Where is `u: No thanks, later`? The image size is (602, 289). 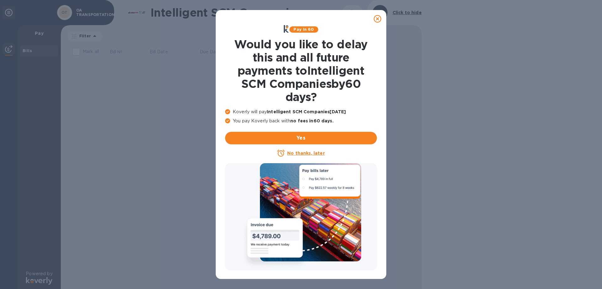
u: No thanks, later is located at coordinates (306, 153).